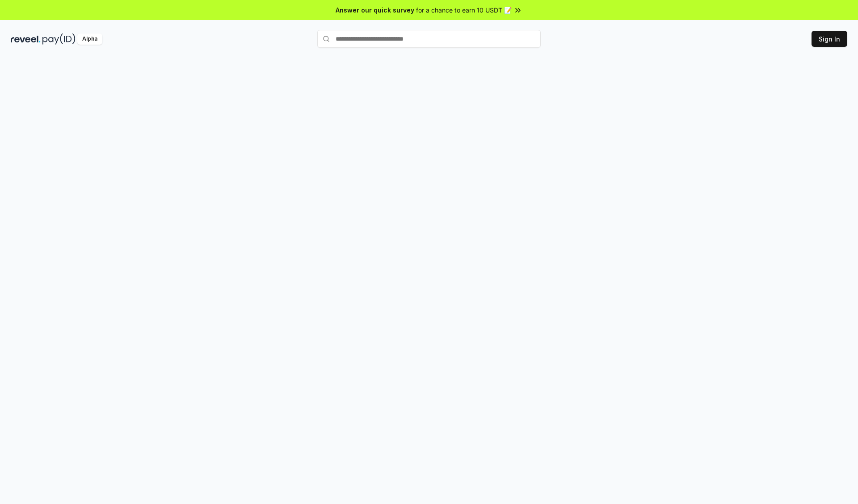 Image resolution: width=858 pixels, height=504 pixels. What do you see at coordinates (90, 39) in the screenshot?
I see `div: Alpha` at bounding box center [90, 39].